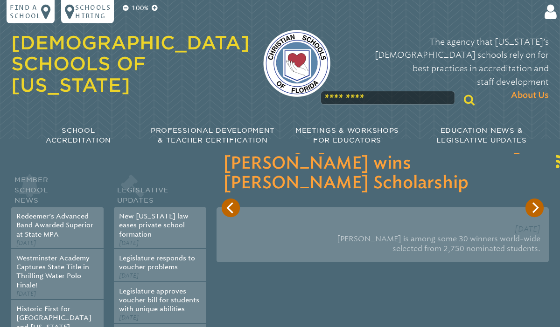  Describe the element at coordinates (535, 209) in the screenshot. I see `button: Next` at that location.